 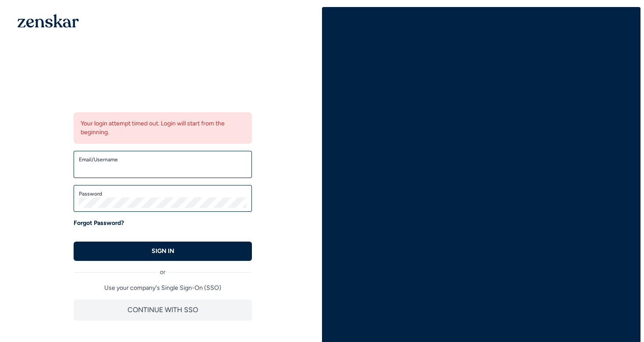 What do you see at coordinates (162, 269) in the screenshot?
I see `div: or` at bounding box center [162, 269].